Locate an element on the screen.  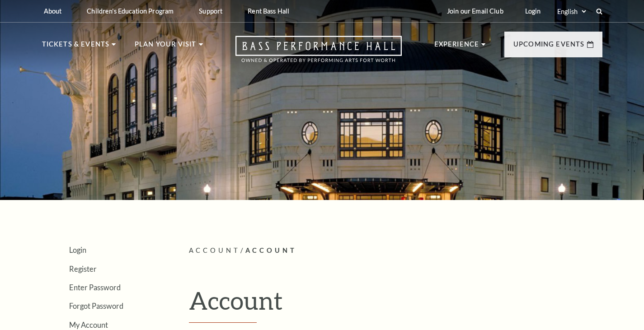
p: Plan Your Visit is located at coordinates (165, 47).